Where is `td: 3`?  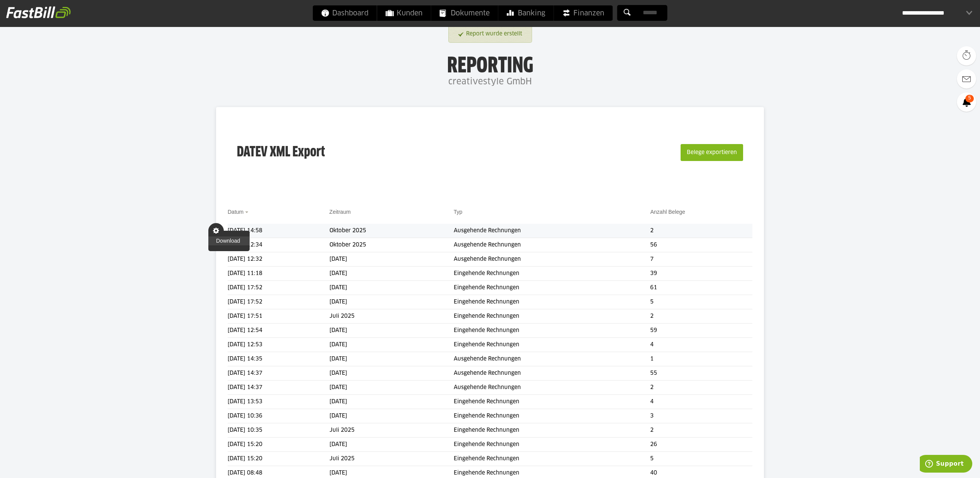 td: 3 is located at coordinates (701, 417).